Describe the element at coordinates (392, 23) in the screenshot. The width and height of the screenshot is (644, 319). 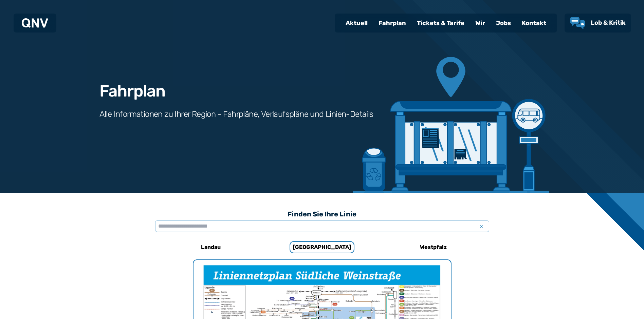
I see `div: Fahrplan` at that location.